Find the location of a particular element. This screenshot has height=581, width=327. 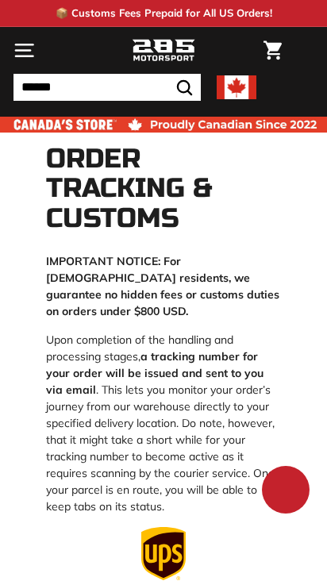

p: 📦 Customs Fees Prepaid for All US Orders! is located at coordinates (163, 13).